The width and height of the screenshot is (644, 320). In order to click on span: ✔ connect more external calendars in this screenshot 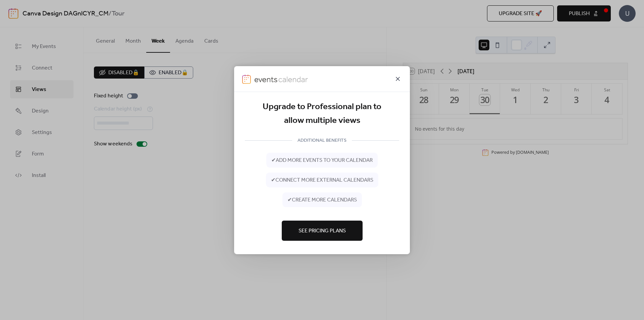, I will do `click(322, 181)`.